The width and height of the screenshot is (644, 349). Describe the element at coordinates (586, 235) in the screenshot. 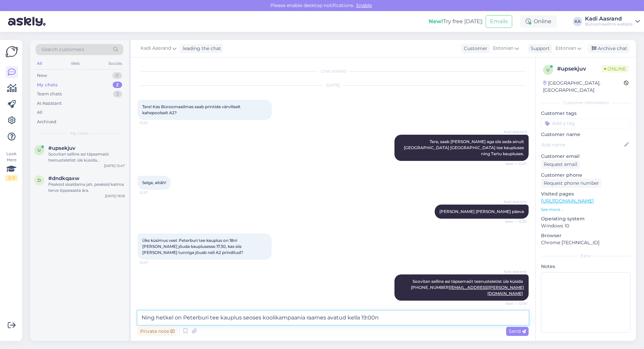

I see `p: Browser` at that location.